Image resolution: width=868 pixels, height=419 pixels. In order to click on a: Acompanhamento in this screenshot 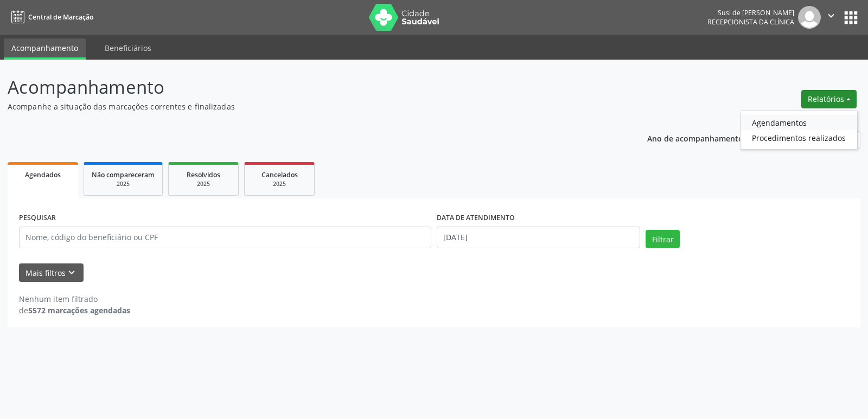, I will do `click(45, 49)`.